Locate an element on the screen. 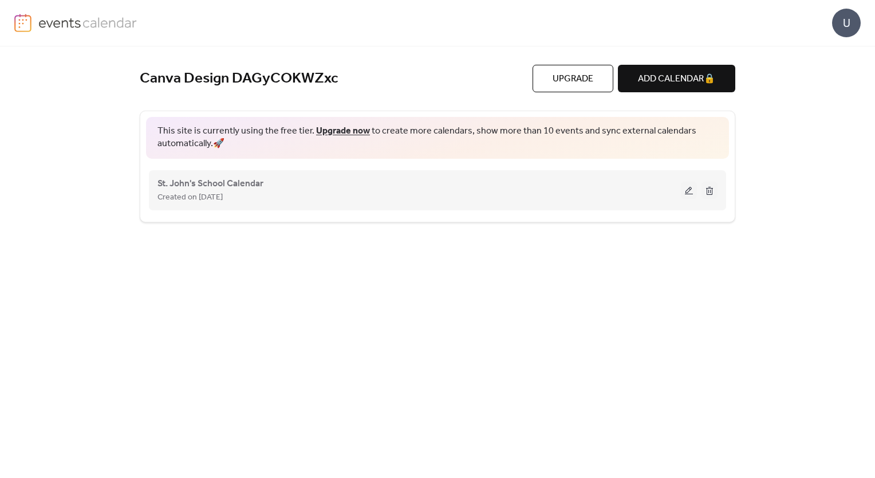  span: Upgrade is located at coordinates (573, 79).